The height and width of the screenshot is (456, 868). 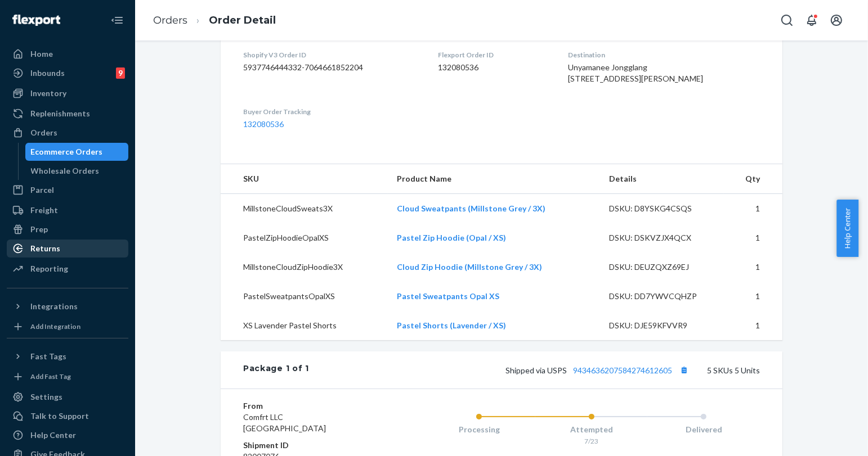 I want to click on a: 132080536, so click(x=263, y=124).